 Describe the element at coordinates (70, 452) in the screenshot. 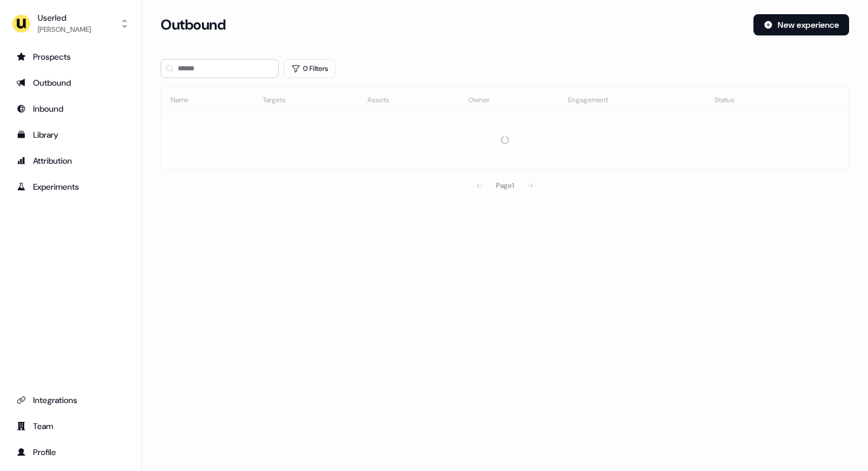

I see `a: Go to profile` at that location.